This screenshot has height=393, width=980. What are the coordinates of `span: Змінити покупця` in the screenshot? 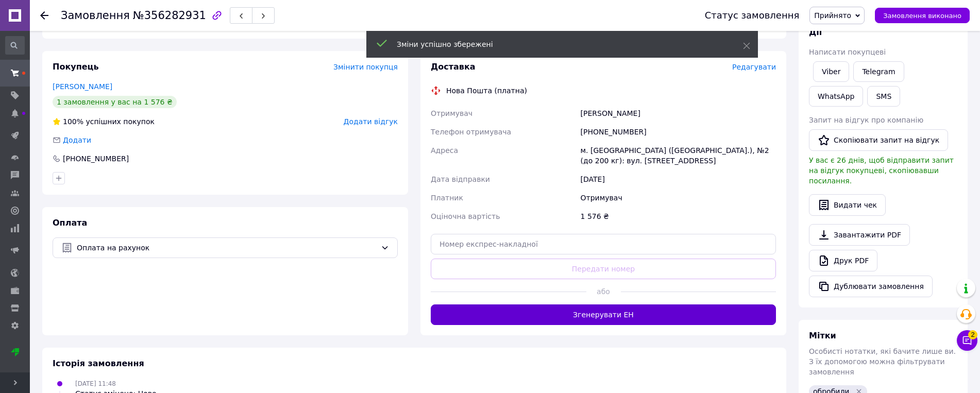 It's located at (365, 67).